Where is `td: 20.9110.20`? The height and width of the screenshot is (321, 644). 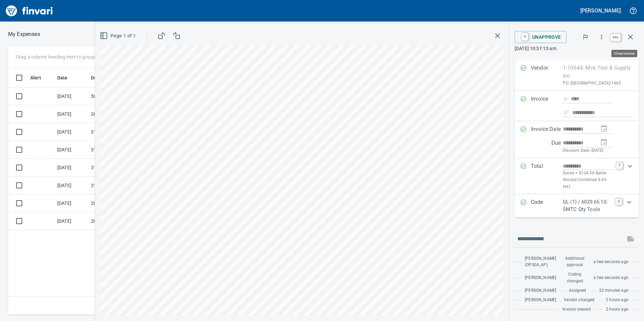
td: 20.9110.20 is located at coordinates (119, 114).